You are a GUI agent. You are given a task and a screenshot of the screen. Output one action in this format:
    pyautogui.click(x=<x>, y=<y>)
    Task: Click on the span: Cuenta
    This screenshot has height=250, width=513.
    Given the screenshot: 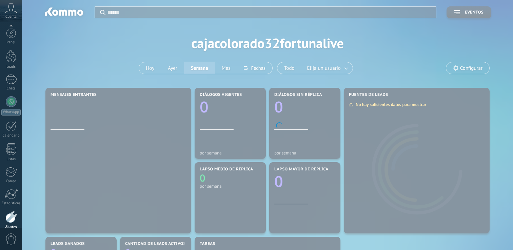 What is the action you would take?
    pyautogui.click(x=11, y=17)
    